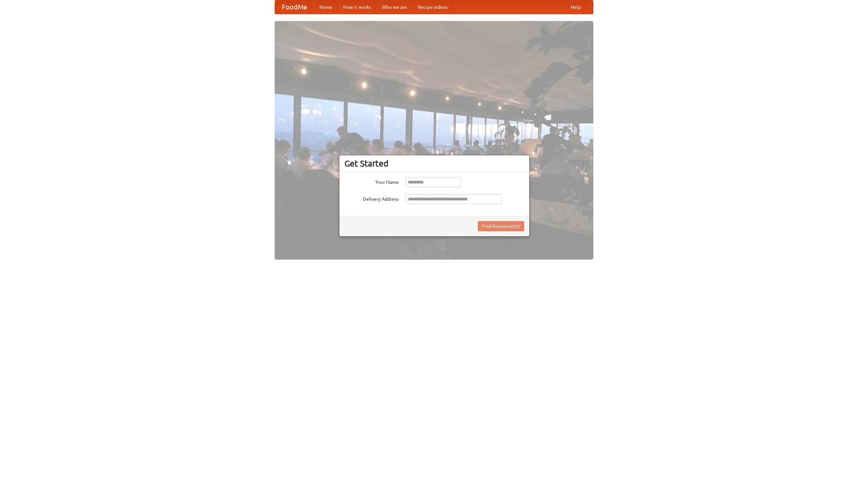  Describe the element at coordinates (433, 7) in the screenshot. I see `a: Recipe videos` at that location.